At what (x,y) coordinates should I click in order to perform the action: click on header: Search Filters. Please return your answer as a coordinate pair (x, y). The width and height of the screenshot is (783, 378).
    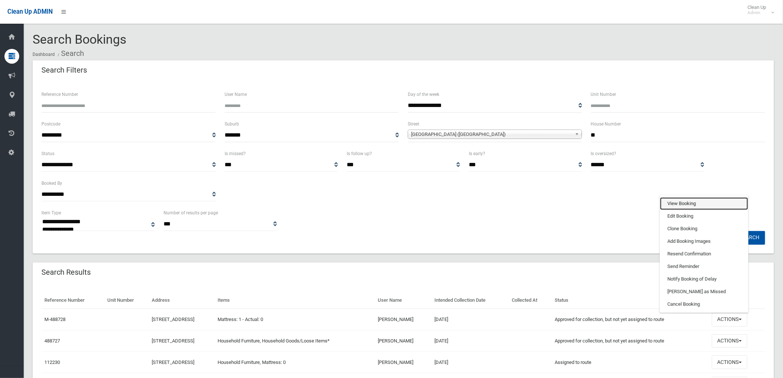
    Looking at the image, I should click on (64, 70).